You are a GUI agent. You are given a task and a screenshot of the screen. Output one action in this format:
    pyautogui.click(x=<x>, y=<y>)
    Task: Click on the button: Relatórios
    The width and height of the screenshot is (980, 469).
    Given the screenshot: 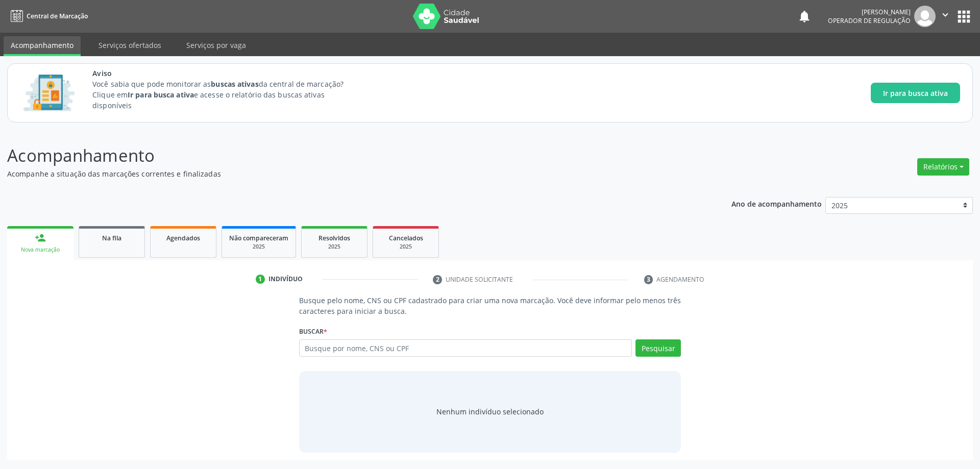 What is the action you would take?
    pyautogui.click(x=944, y=167)
    